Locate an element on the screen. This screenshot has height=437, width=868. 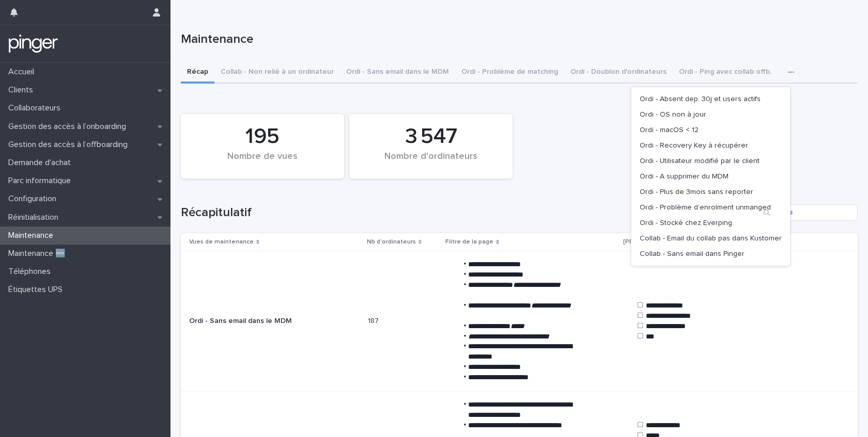
p: Clients is located at coordinates (23, 90).